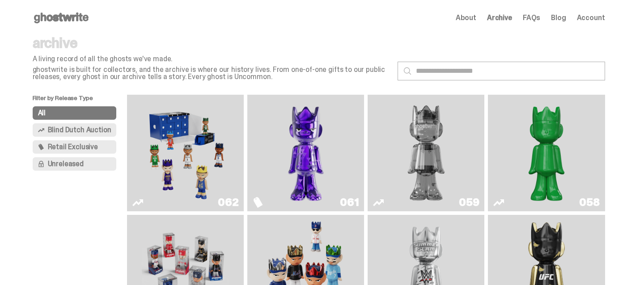 The height and width of the screenshot is (285, 644). What do you see at coordinates (499, 18) in the screenshot?
I see `a: Archive` at bounding box center [499, 18].